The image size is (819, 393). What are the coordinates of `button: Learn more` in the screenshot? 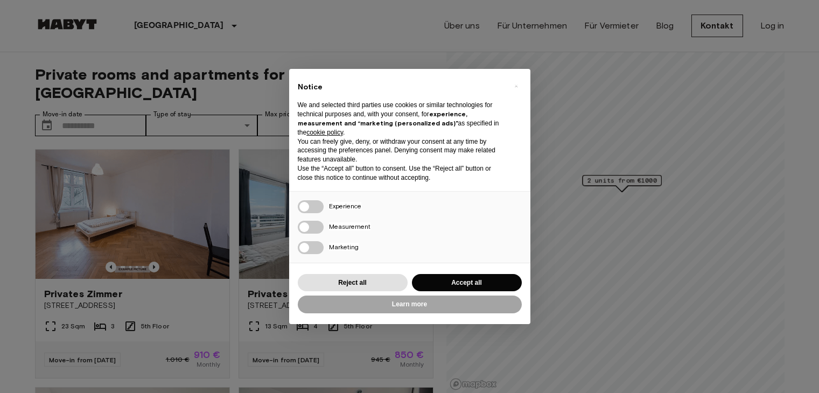 It's located at (410, 304).